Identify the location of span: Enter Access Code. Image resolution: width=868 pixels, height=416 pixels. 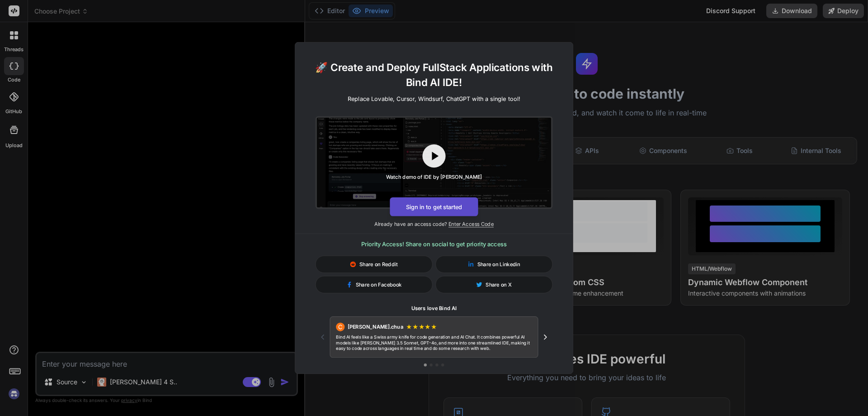
(471, 224).